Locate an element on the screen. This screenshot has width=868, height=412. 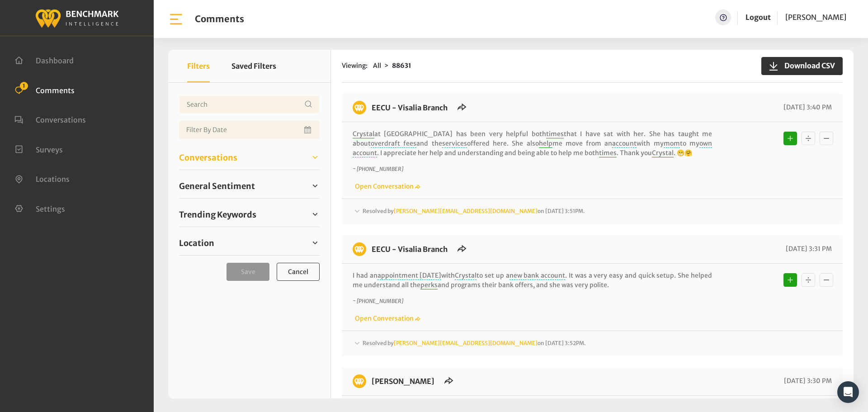
h6: EECU - Perrin is located at coordinates (403, 381).